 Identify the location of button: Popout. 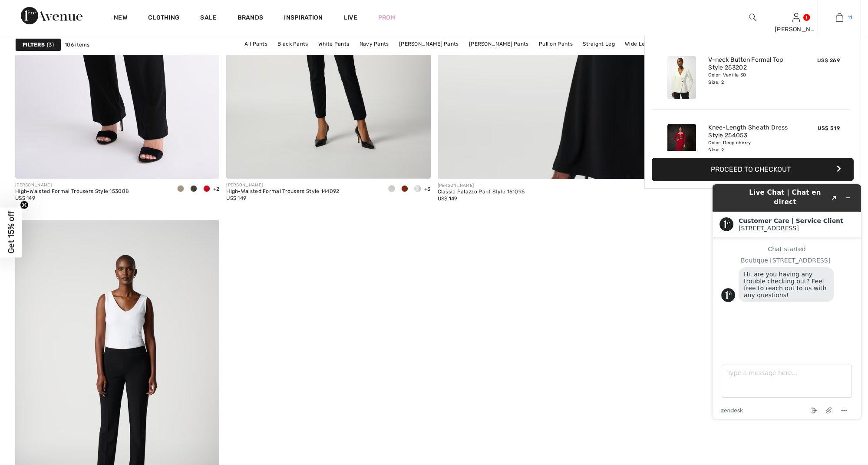
(129, 20).